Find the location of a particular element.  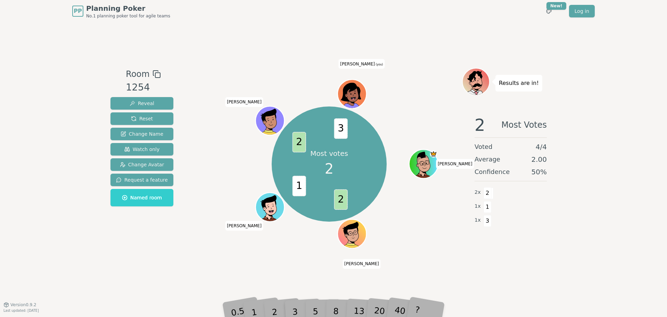

button: Click to change your avatar is located at coordinates (352, 94).